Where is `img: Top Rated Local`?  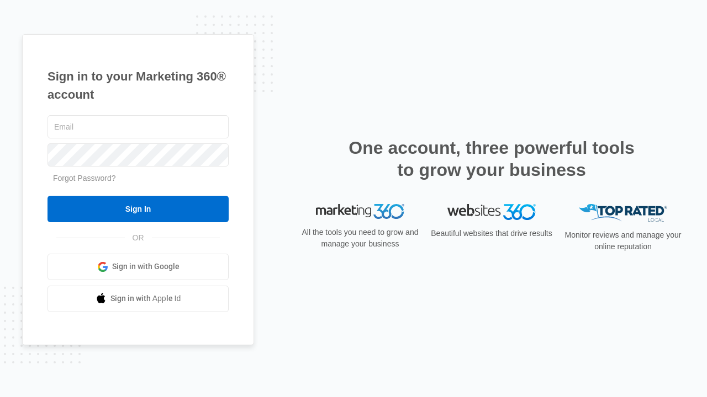
img: Top Rated Local is located at coordinates (623, 213).